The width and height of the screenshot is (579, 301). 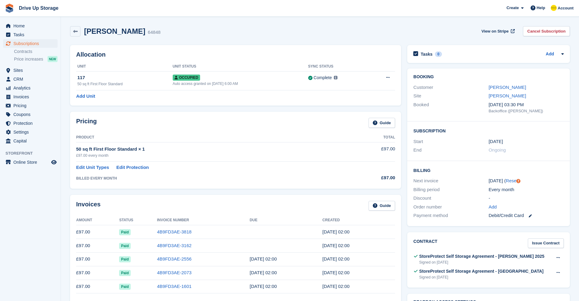 I want to click on span: Coupons, so click(x=32, y=115).